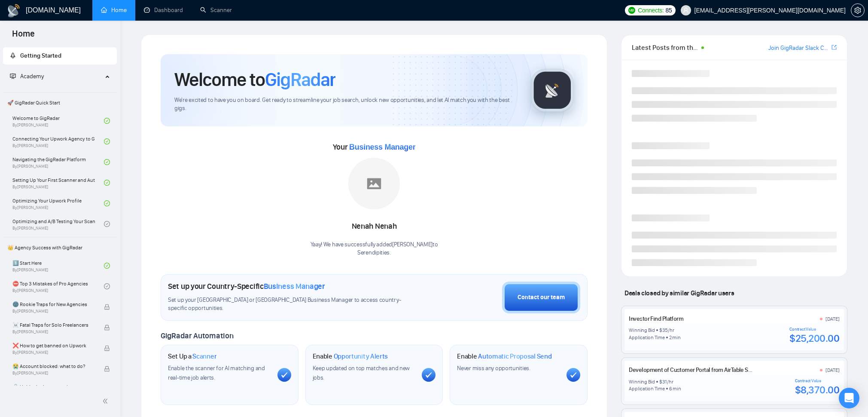 The image size is (868, 417). Describe the element at coordinates (247, 286) in the screenshot. I see `h1: Set up your Country-Specific` at that location.